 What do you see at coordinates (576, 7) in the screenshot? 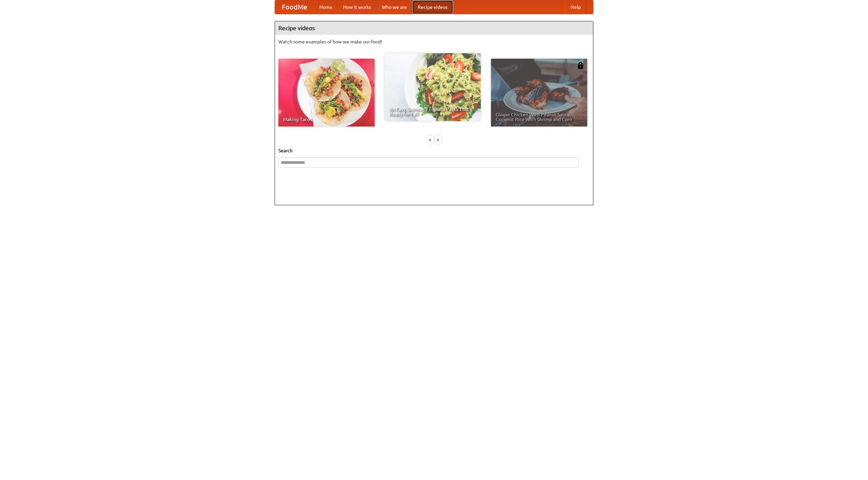
I see `a: Help` at bounding box center [576, 7].